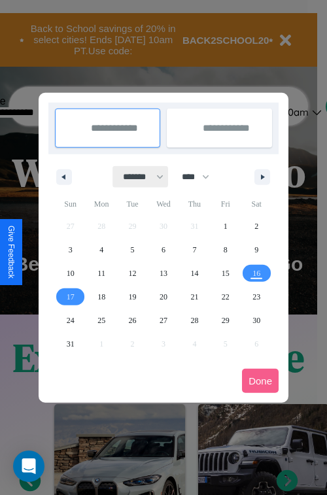  Describe the element at coordinates (164, 320) in the screenshot. I see `span: 27` at that location.